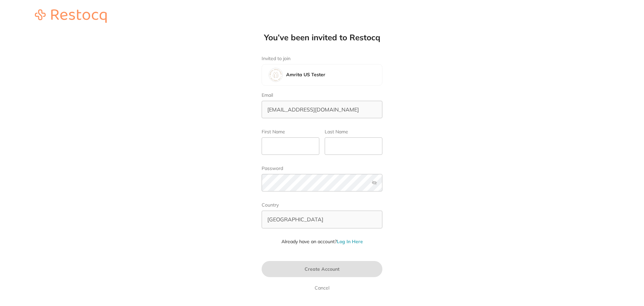  I want to click on h4: Amrita US Tester, so click(306, 75).